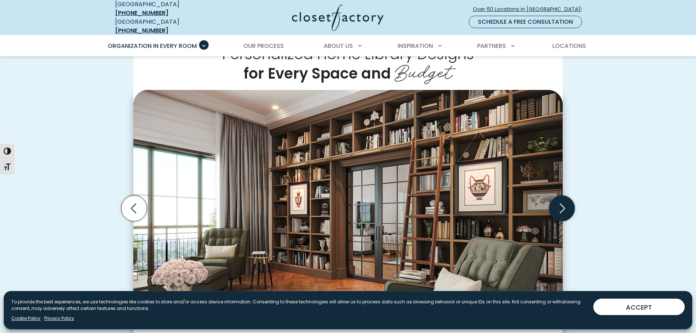 Image resolution: width=696 pixels, height=333 pixels. I want to click on nav: Primary Menu, so click(348, 46).